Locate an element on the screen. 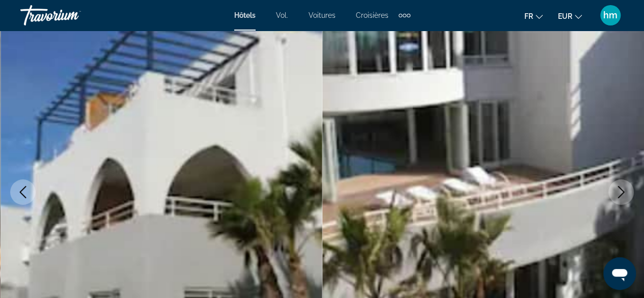  font: Hôtels is located at coordinates (245, 15).